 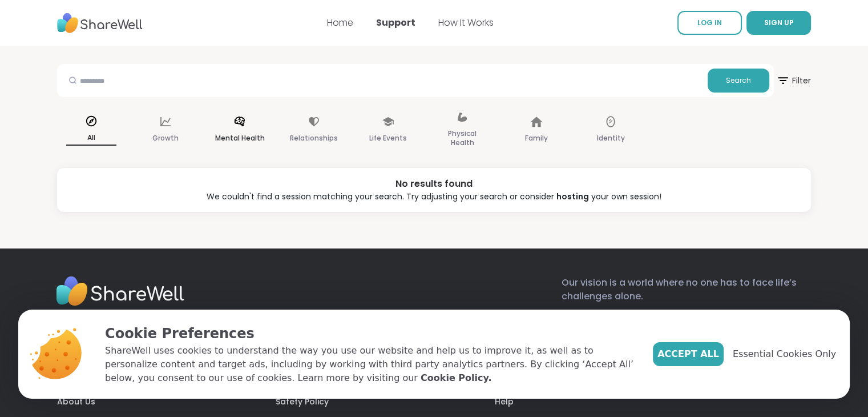 I want to click on span: Essential Cookies Only, so click(x=784, y=354).